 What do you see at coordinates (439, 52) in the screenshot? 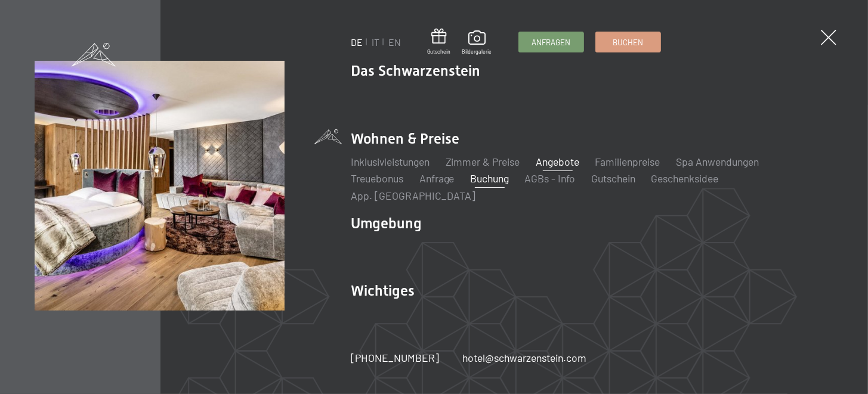
I see `span: Gutschein` at bounding box center [439, 52].